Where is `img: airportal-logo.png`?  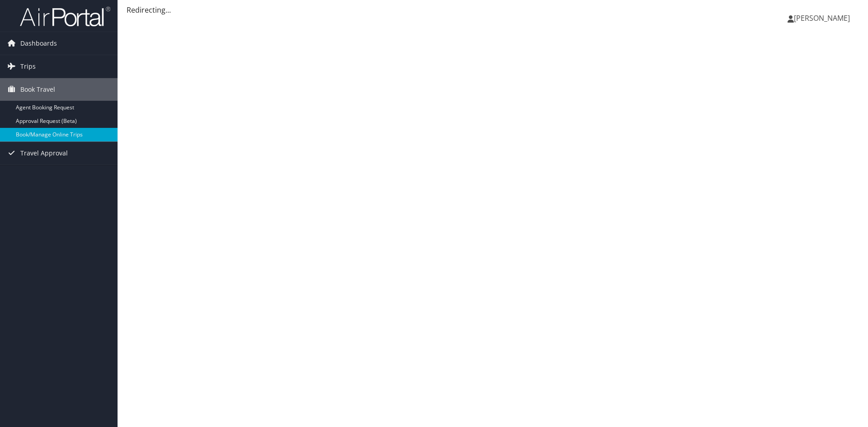 img: airportal-logo.png is located at coordinates (65, 16).